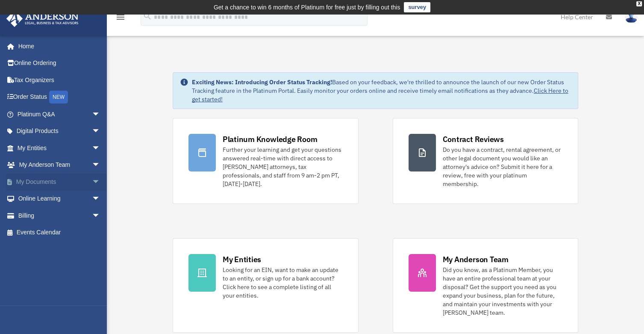  What do you see at coordinates (57, 46) in the screenshot?
I see `a: Home` at bounding box center [57, 46].